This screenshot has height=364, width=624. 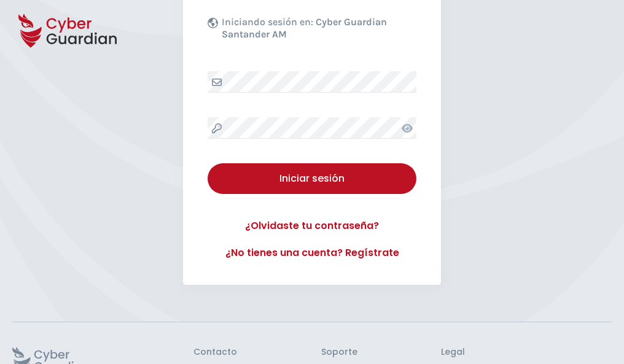 I want to click on h3: Legal, so click(x=526, y=352).